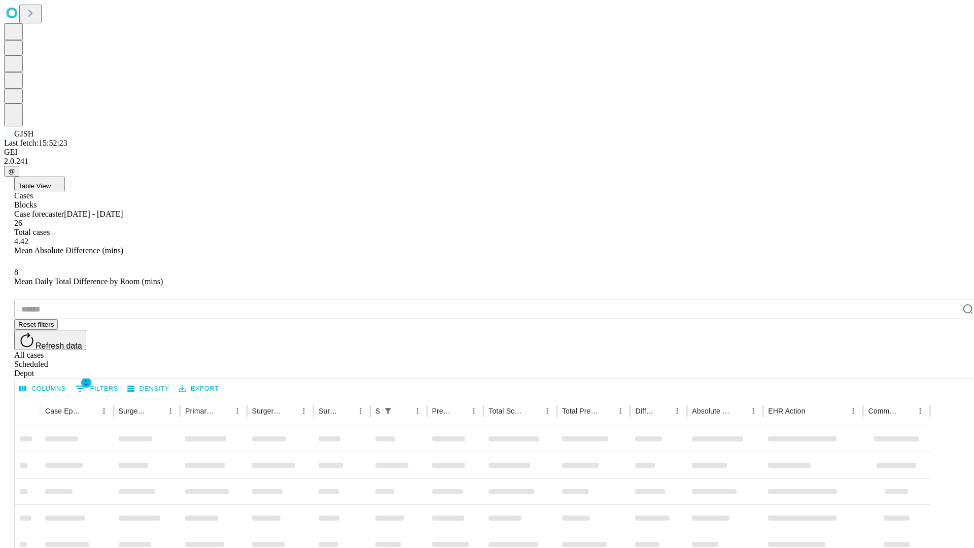 Image resolution: width=974 pixels, height=548 pixels. I want to click on div: Surgery Date, so click(328, 411).